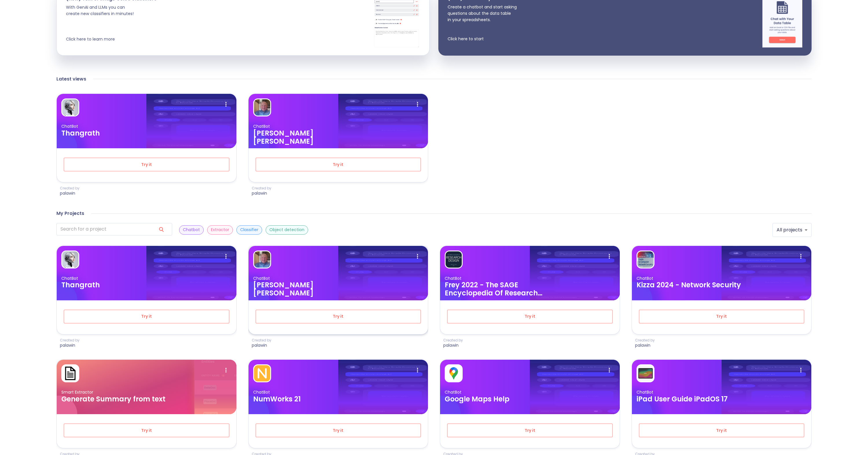  Describe the element at coordinates (220, 229) in the screenshot. I see `p: Extractor` at that location.